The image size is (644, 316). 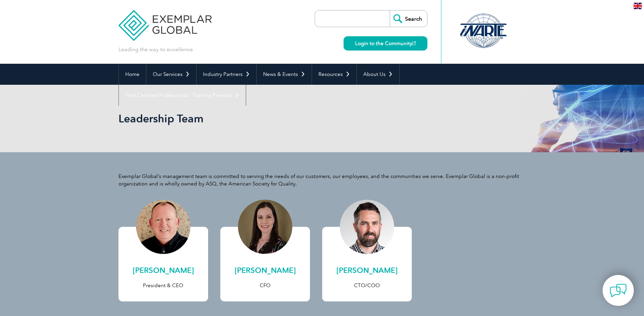 I want to click on p: CFO, so click(x=265, y=286).